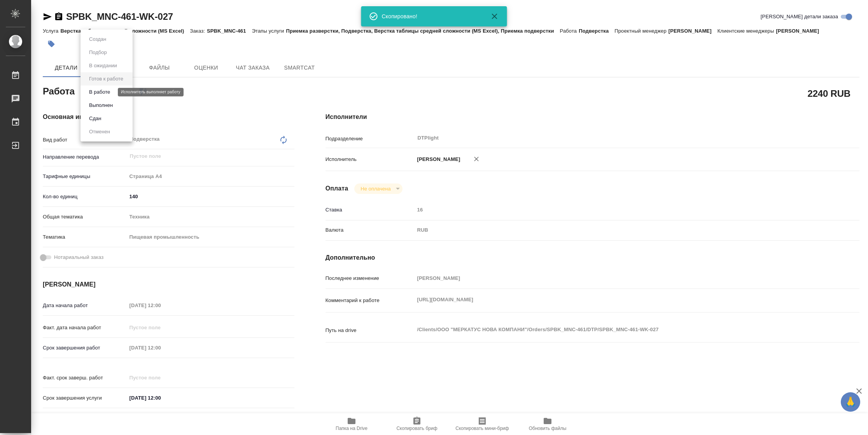 This screenshot has height=435, width=868. What do you see at coordinates (103, 66) in the screenshot?
I see `button: В ожидании` at bounding box center [103, 66].